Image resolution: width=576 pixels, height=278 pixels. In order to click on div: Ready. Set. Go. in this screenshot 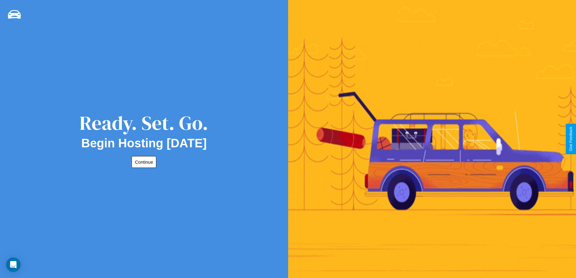, I will do `click(144, 123)`.